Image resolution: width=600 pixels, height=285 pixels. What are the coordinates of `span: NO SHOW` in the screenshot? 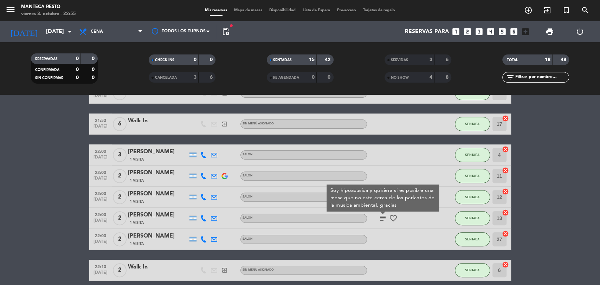 It's located at (400, 78).